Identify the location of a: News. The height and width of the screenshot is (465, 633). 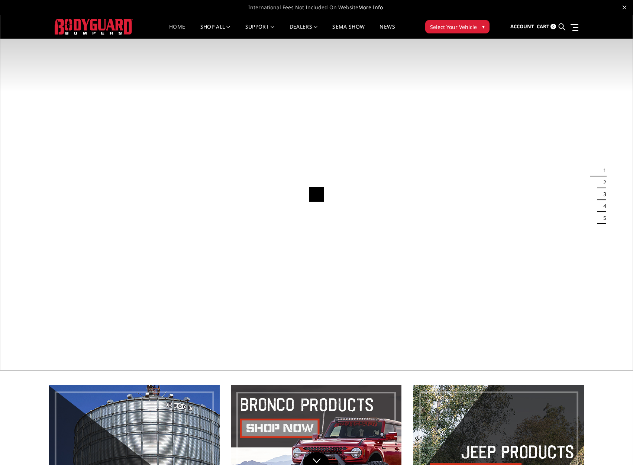
(387, 31).